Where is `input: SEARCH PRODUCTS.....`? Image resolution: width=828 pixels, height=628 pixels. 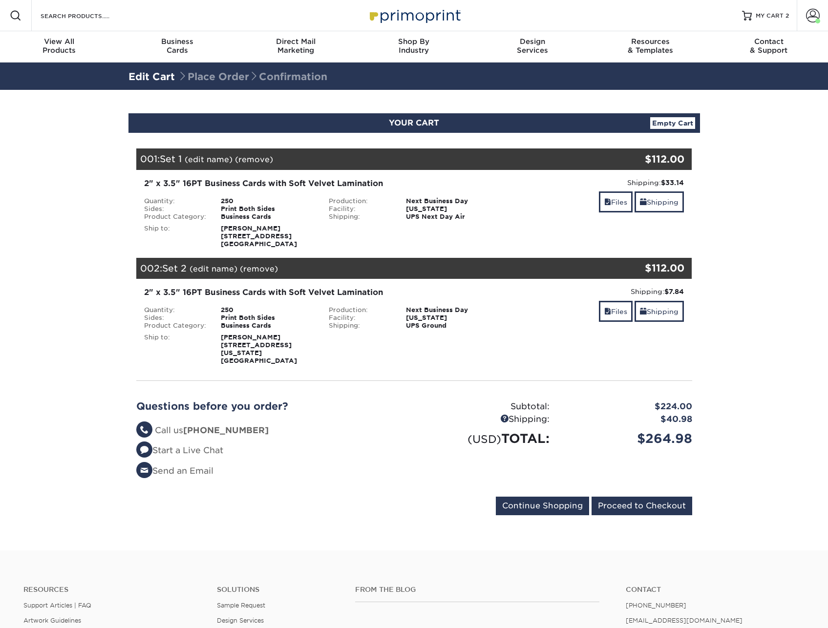
input: SEARCH PRODUCTS..... is located at coordinates (87, 16).